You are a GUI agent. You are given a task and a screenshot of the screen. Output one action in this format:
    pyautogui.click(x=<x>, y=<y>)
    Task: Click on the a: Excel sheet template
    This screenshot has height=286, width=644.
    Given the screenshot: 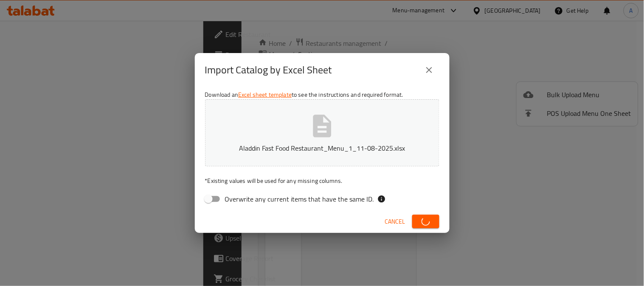 What is the action you would take?
    pyautogui.click(x=265, y=95)
    